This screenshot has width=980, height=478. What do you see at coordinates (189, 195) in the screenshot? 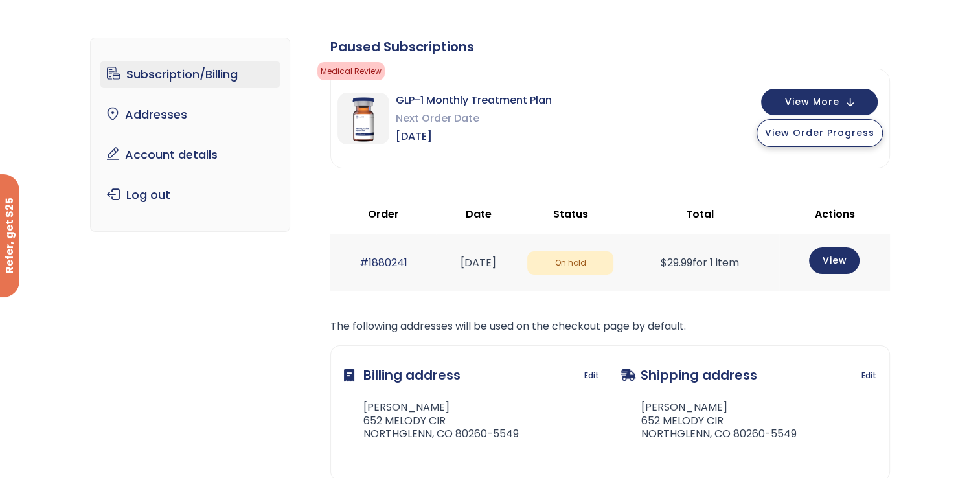
I see `a: Log out` at bounding box center [189, 195].